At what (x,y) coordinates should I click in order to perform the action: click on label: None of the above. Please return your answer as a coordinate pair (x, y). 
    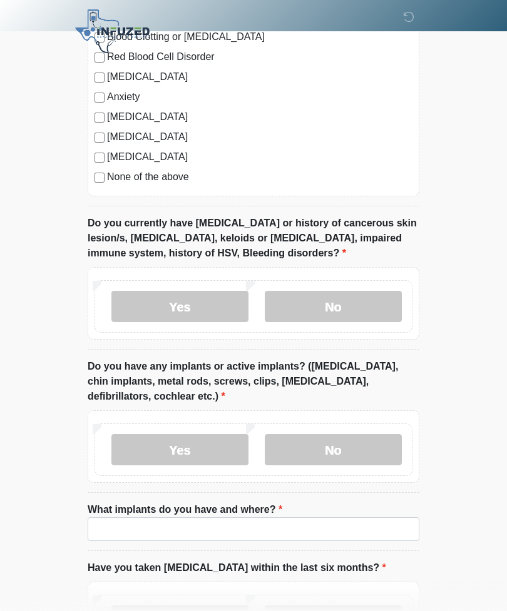
    Looking at the image, I should click on (260, 177).